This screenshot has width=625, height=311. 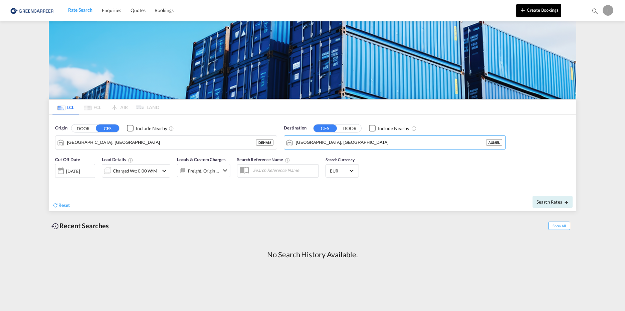 I want to click on img: GreenCarrierFCL_LCL.png, so click(x=312, y=60).